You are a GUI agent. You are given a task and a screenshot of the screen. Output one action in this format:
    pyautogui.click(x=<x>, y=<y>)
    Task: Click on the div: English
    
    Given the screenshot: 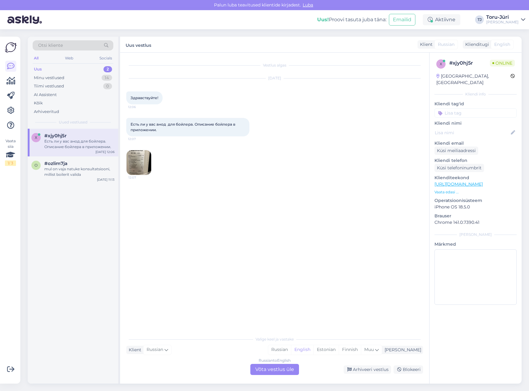 What is the action you would take?
    pyautogui.click(x=302, y=350)
    